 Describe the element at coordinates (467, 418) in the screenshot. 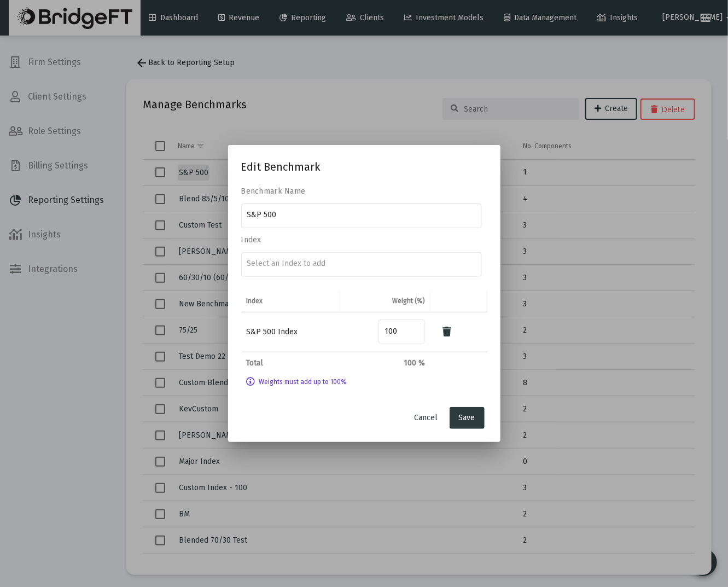

I see `span: Save` at that location.